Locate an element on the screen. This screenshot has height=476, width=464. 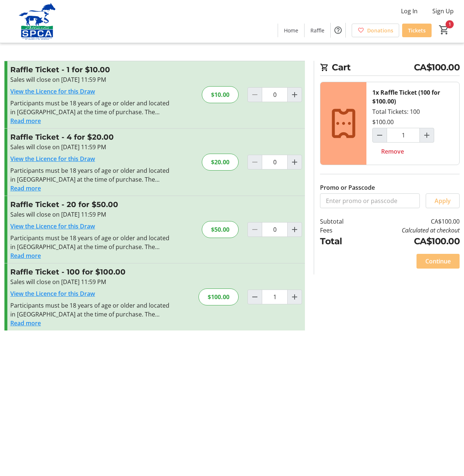
td: Subtotal is located at coordinates (340, 222).